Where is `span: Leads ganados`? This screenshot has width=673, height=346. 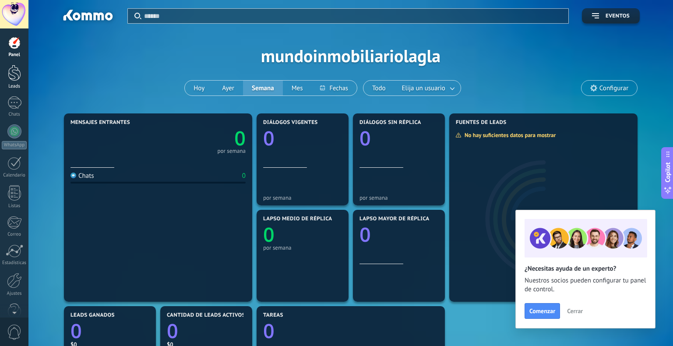
span: Leads ganados is located at coordinates (92, 315).